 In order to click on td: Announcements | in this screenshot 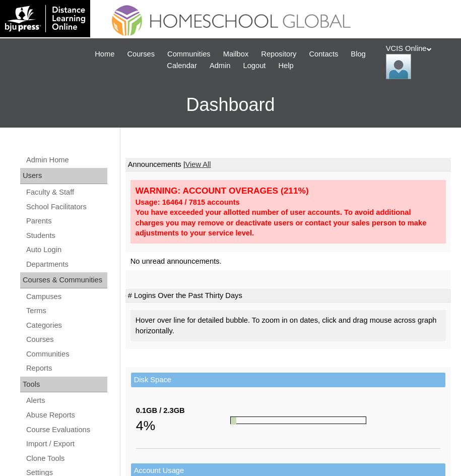, I will do `click(288, 165)`.